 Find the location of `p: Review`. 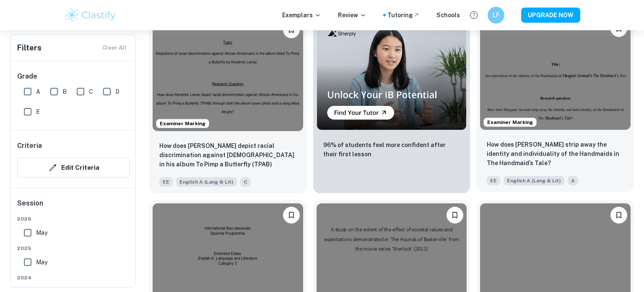

p: Review is located at coordinates (352, 15).